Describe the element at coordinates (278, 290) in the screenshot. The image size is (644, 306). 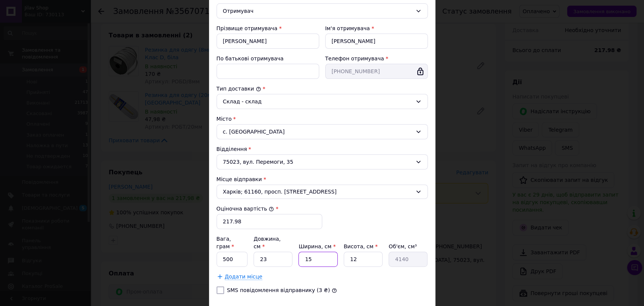
I see `label: SMS повідомлення відправнику (3 ₴)` at that location.